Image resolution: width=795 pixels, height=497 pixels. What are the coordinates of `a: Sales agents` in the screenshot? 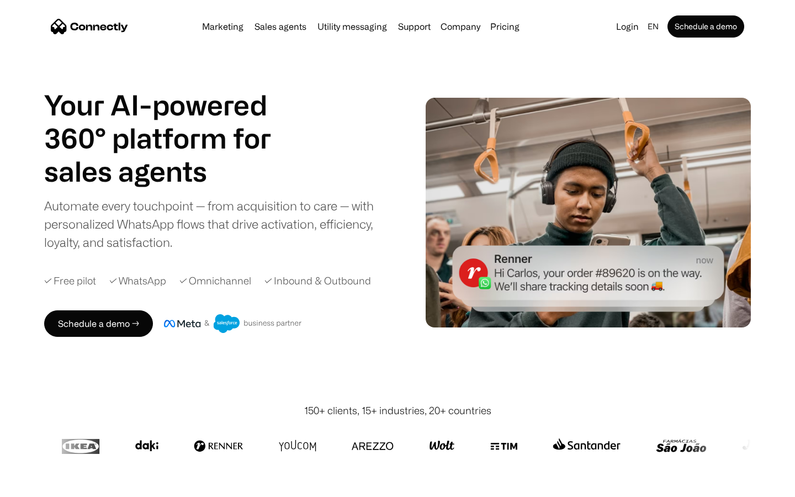 It's located at (280, 26).